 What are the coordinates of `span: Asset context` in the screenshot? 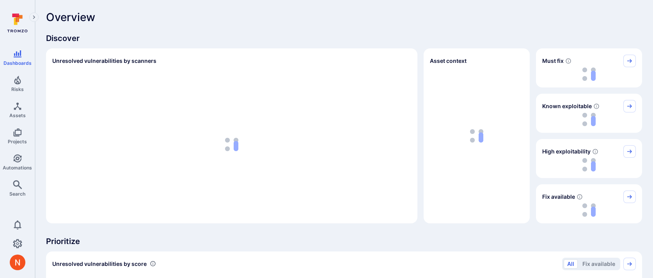 It's located at (448, 61).